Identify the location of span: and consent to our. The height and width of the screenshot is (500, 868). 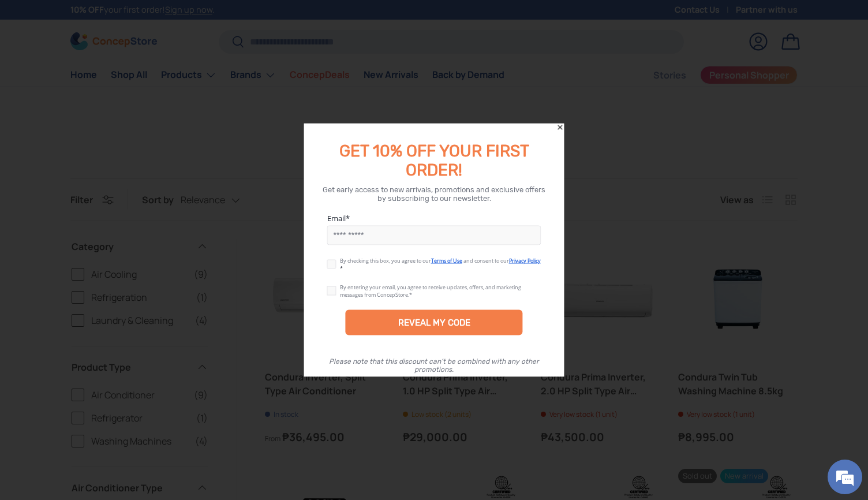
(486, 261).